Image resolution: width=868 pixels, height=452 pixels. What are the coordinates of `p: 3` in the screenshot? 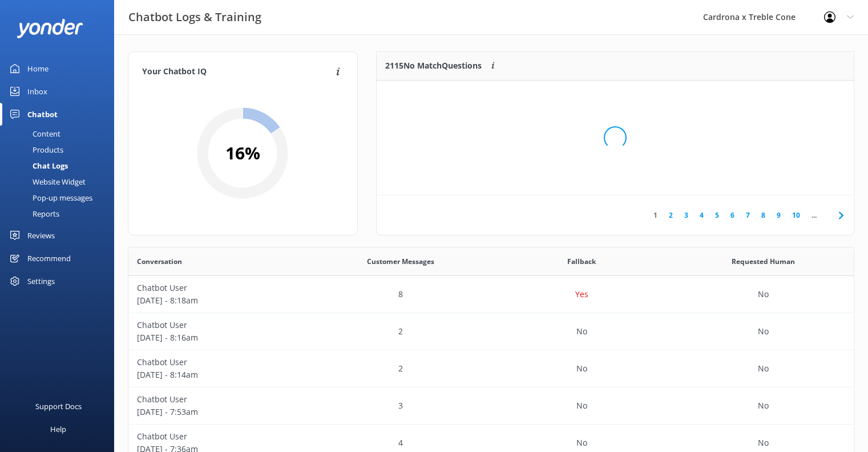 It's located at (400, 405).